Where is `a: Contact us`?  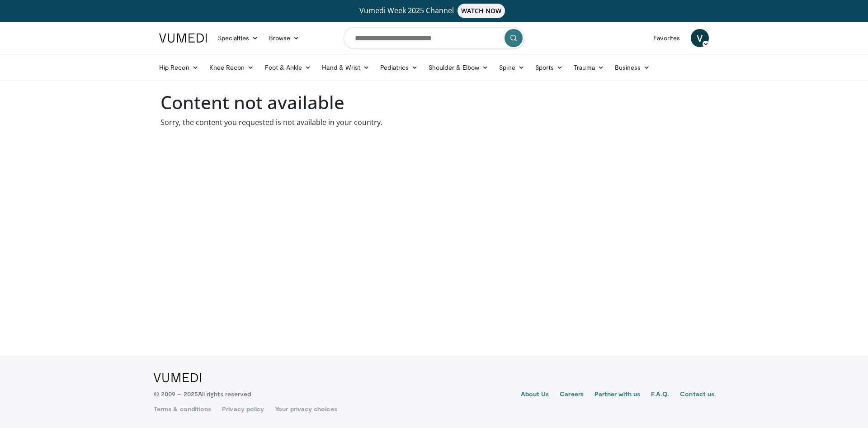
a: Contact us is located at coordinates (697, 395).